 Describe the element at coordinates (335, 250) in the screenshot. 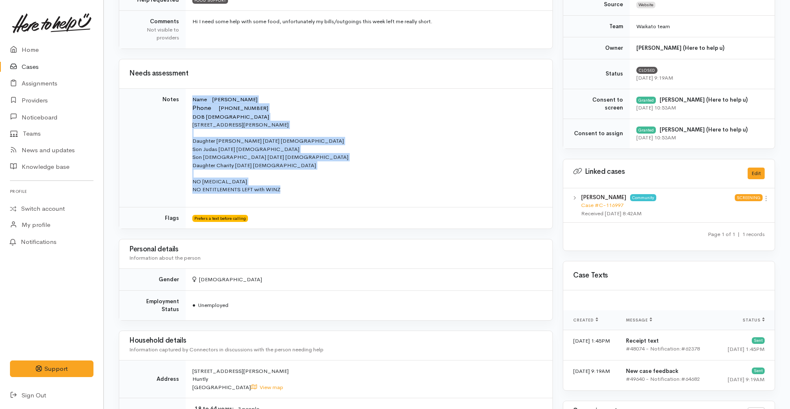

I see `h3: Personal details` at that location.